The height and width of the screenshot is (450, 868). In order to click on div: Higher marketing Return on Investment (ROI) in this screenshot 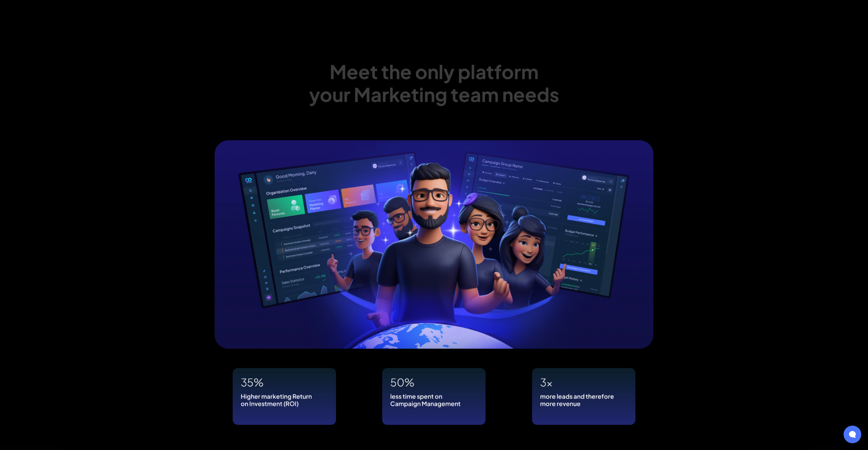, I will do `click(279, 400)`.